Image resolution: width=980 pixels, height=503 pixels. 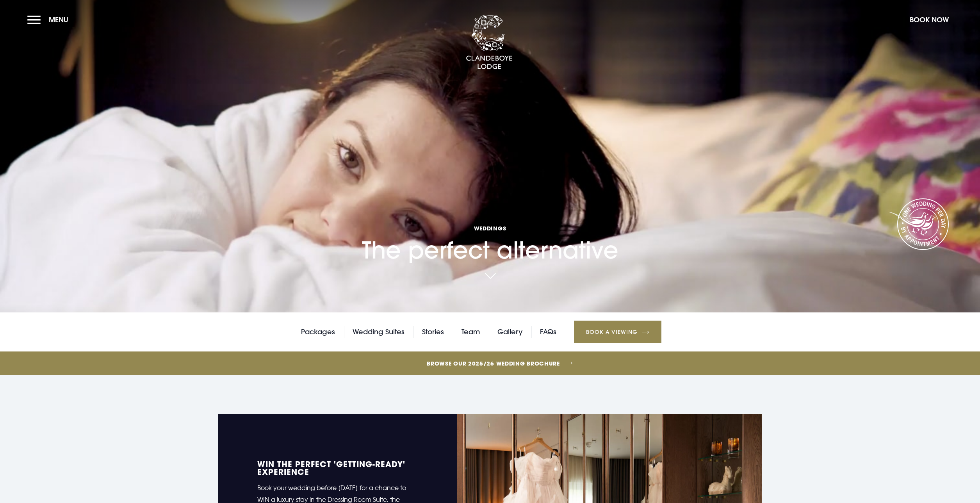 I want to click on span: Weddings, so click(x=490, y=228).